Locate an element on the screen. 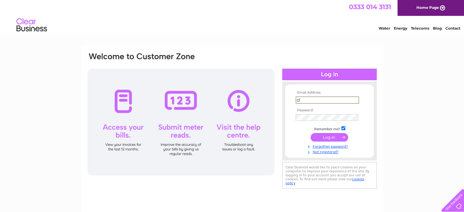 This screenshot has width=464, height=212. div: Clear Business would like to place cookies on your computer to improve your experience of the sit... is located at coordinates (329, 175).